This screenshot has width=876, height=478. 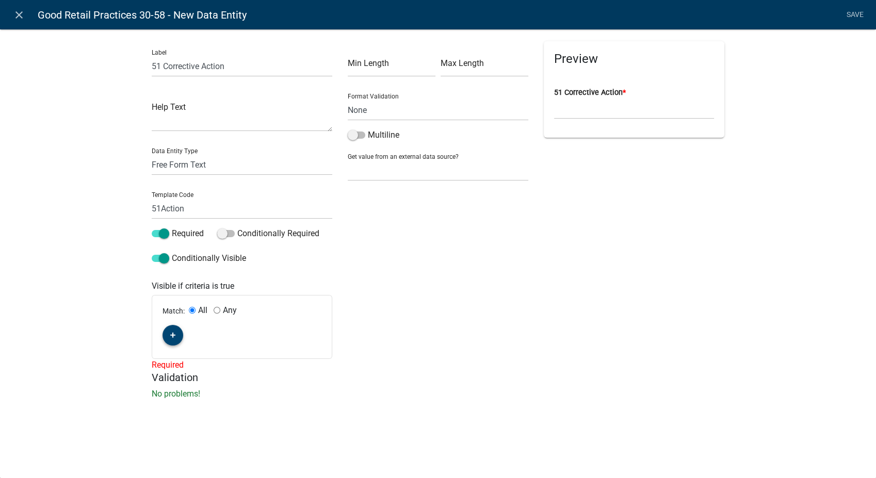 What do you see at coordinates (242, 365) in the screenshot?
I see `div: Required` at bounding box center [242, 365].